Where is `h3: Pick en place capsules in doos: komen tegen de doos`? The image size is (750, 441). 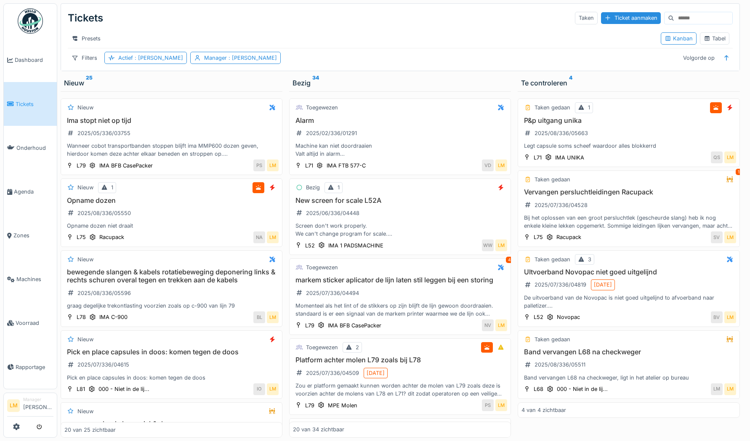
h3: Pick en place capsules in doos: komen tegen de doos is located at coordinates (171, 352).